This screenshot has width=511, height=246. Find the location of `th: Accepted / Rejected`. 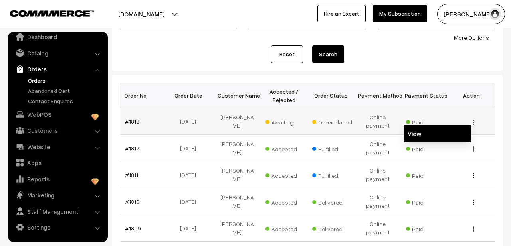

th: Accepted / Rejected is located at coordinates (284, 96).